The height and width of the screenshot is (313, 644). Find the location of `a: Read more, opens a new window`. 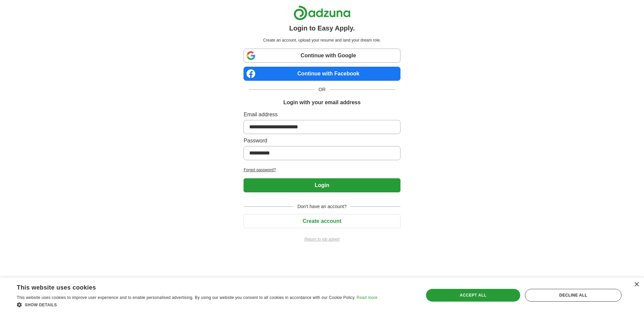

a: Read more, opens a new window is located at coordinates (367, 298).